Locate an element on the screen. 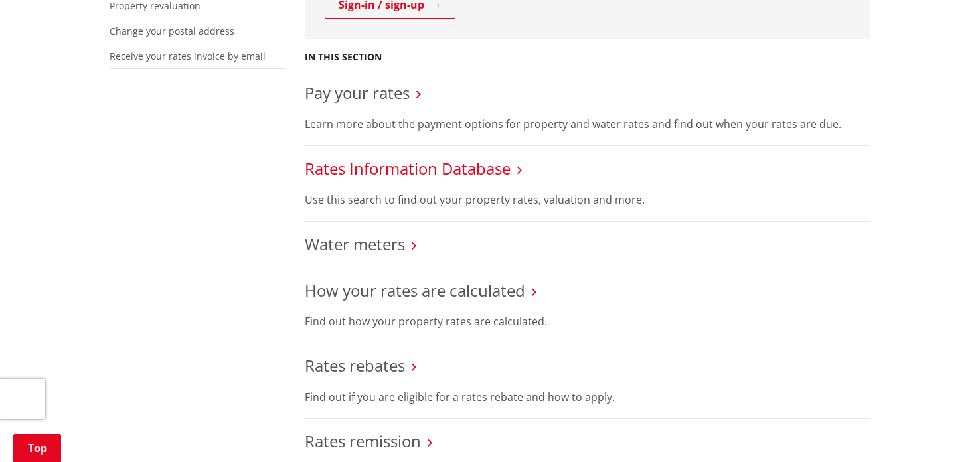 The height and width of the screenshot is (462, 980). p: Learn more about the payment options for property and water rates and find out when your rates ar... is located at coordinates (587, 124).